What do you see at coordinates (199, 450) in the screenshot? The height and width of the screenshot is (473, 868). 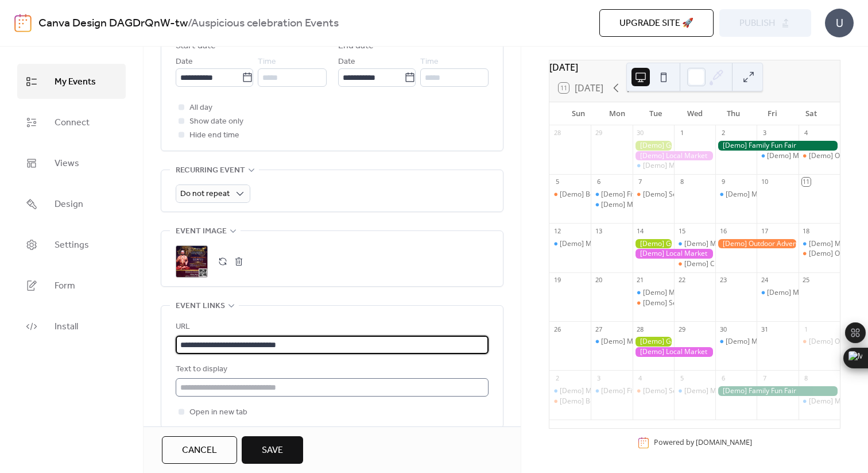 I see `a: Cancel` at bounding box center [199, 450].